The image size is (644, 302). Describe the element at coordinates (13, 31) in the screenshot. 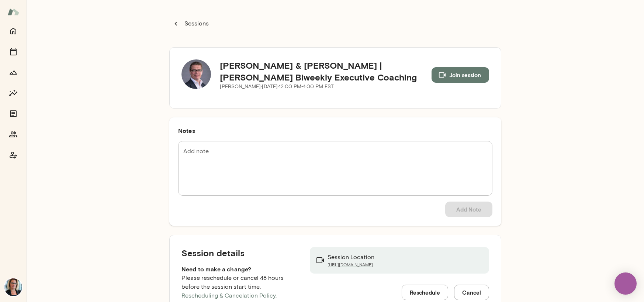

I see `button: Home` at that location.